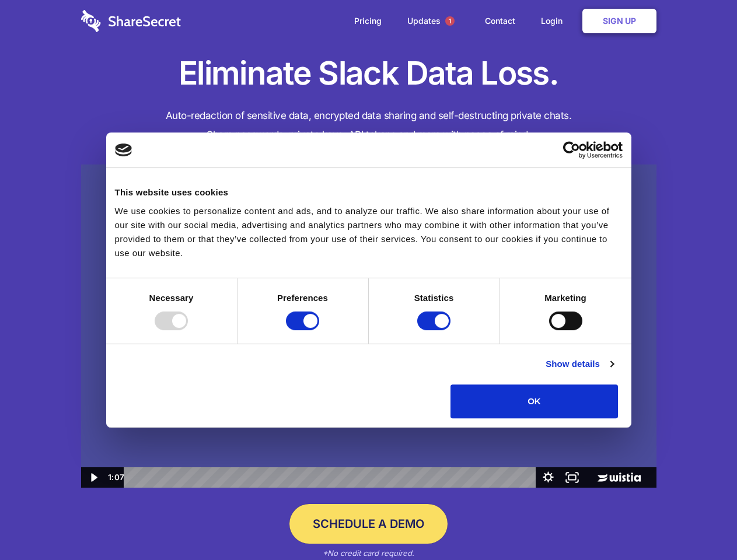 This screenshot has width=737, height=560. Describe the element at coordinates (171, 298) in the screenshot. I see `strong: Necessary` at that location.